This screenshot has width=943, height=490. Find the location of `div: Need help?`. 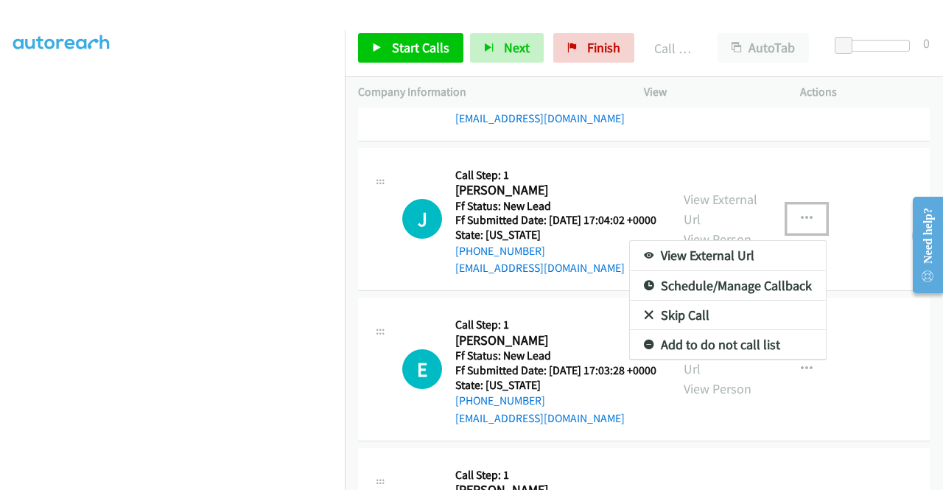

div: Need help? is located at coordinates (27, 49).